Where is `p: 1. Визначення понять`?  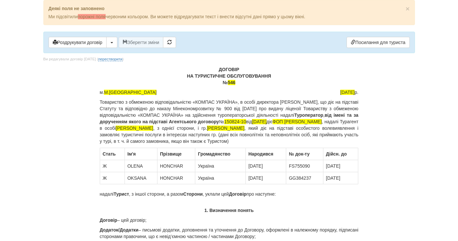 p: 1. Визначення понять is located at coordinates (229, 210).